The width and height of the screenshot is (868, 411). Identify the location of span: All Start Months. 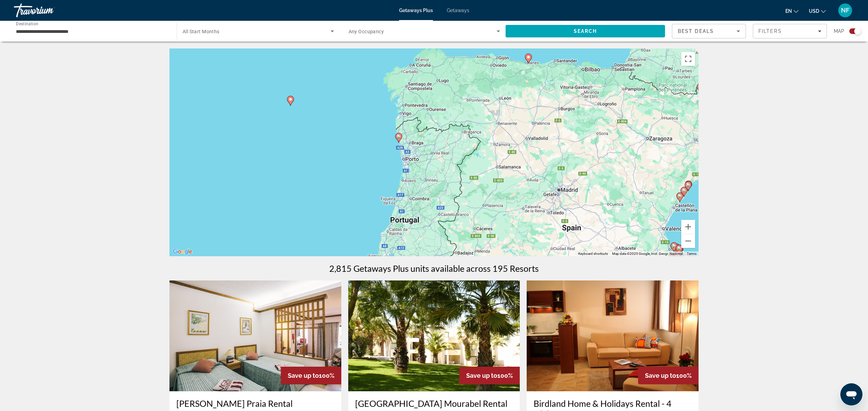
(201, 31).